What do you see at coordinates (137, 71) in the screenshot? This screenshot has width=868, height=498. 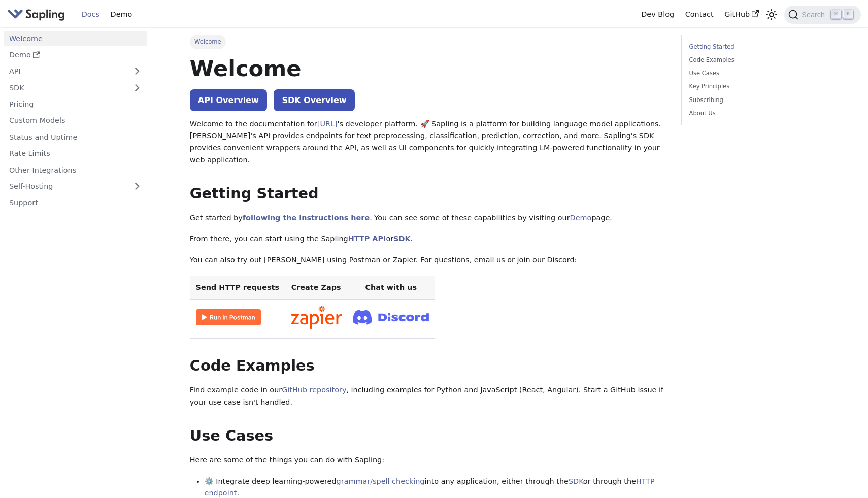 I see `button: Expand sidebar category 'API'` at bounding box center [137, 71].